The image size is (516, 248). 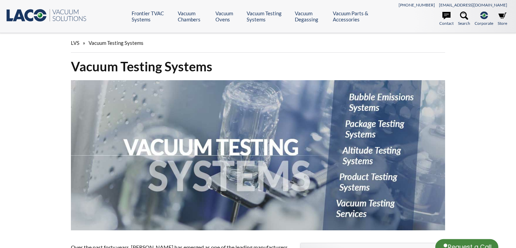 I want to click on span: Corporate, so click(x=484, y=23).